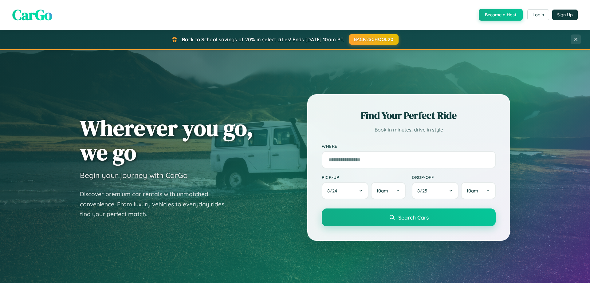 This screenshot has height=283, width=590. Describe the element at coordinates (538, 15) in the screenshot. I see `button: Login` at that location.